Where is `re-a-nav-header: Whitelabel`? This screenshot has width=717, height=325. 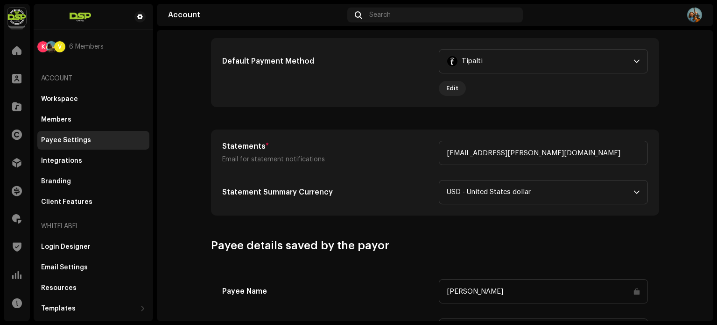 re-a-nav-header: Whitelabel is located at coordinates (93, 226).